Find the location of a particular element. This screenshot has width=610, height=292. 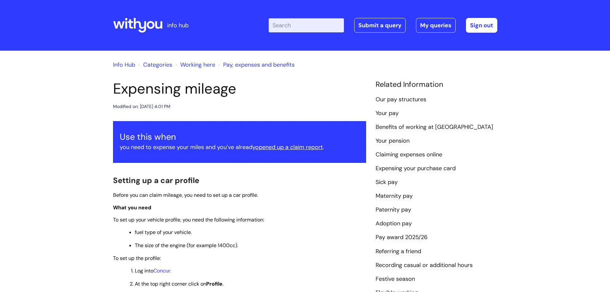

input: Search is located at coordinates (306, 25).